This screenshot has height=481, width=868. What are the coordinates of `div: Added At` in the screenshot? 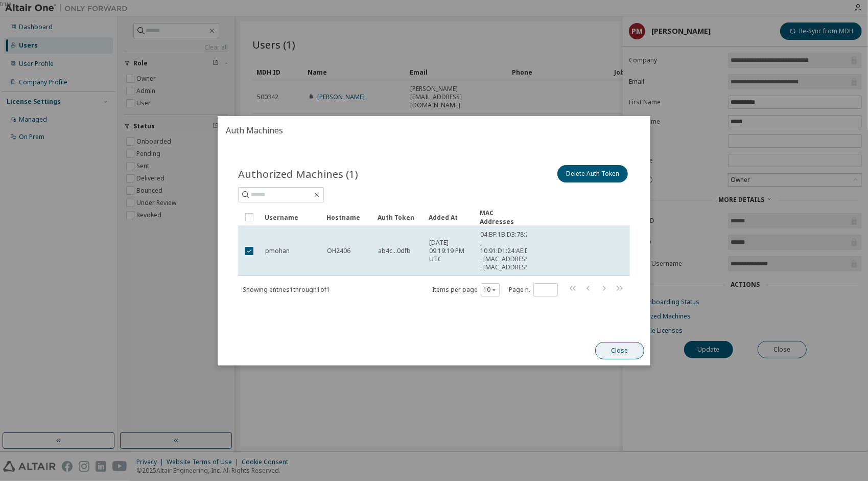 It's located at (450, 217).